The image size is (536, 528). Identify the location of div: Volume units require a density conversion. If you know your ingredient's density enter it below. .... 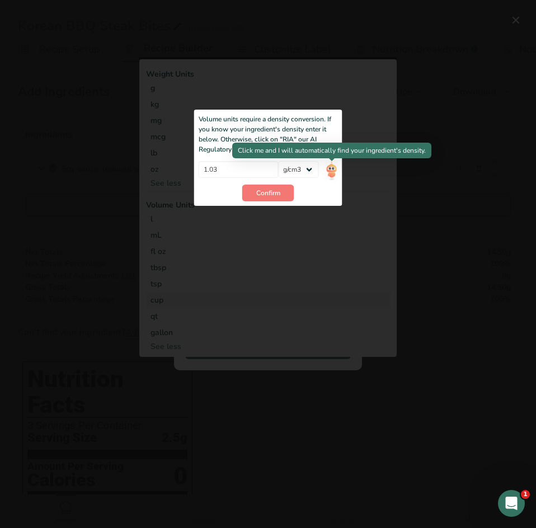
(268, 134).